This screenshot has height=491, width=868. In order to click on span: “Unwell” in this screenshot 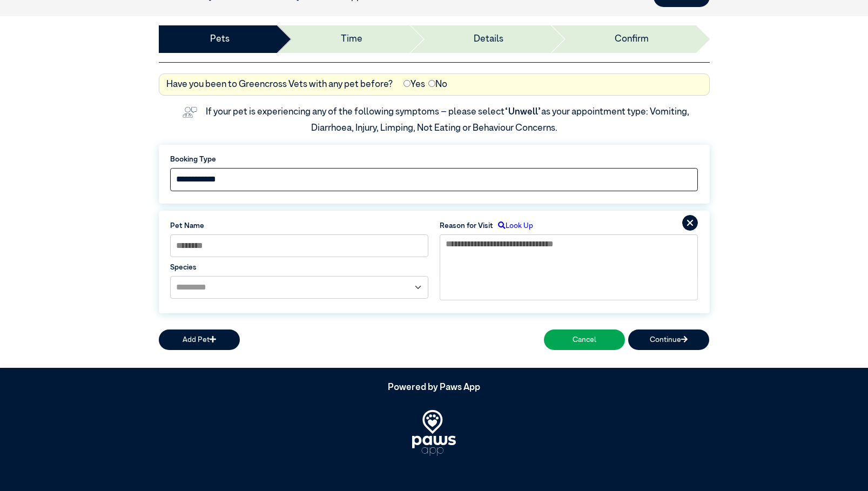, I will do `click(523, 112)`.